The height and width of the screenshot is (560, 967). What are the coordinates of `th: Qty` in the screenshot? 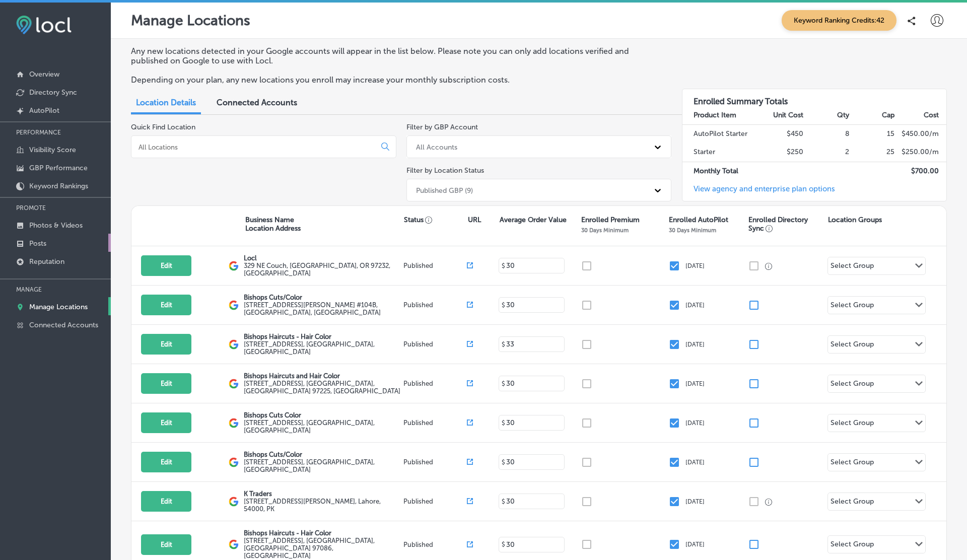 It's located at (827, 115).